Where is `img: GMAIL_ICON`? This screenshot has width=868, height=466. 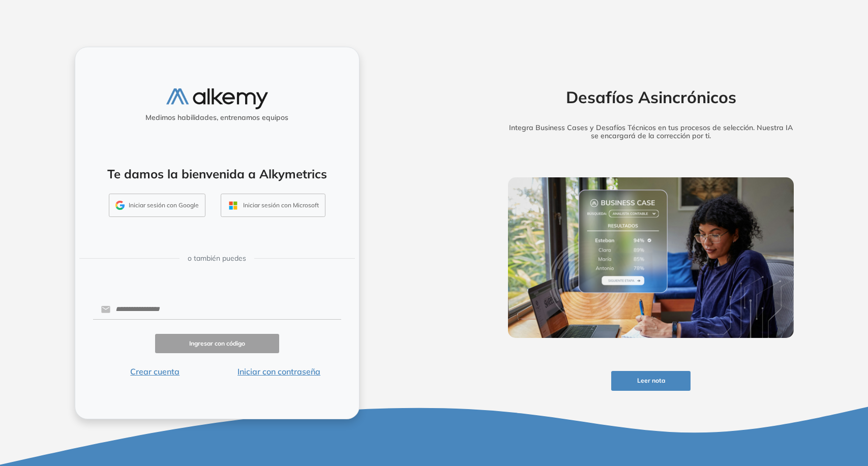
img: GMAIL_ICON is located at coordinates (120, 206).